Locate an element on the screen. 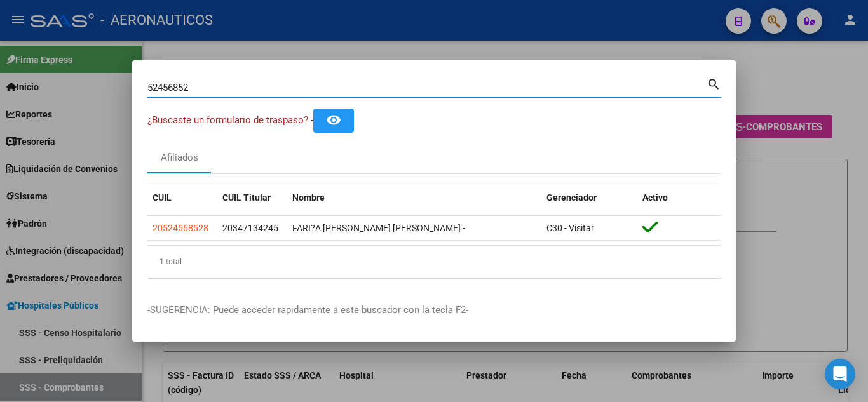 The image size is (868, 402). span: ¿Buscaste un formulario de traspaso? - is located at coordinates (230, 120).